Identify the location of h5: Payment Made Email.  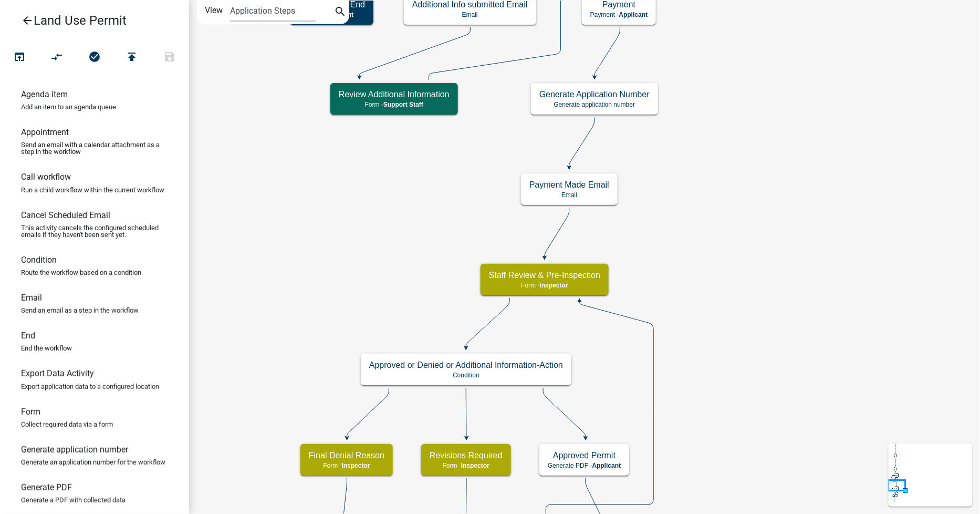
(570, 184).